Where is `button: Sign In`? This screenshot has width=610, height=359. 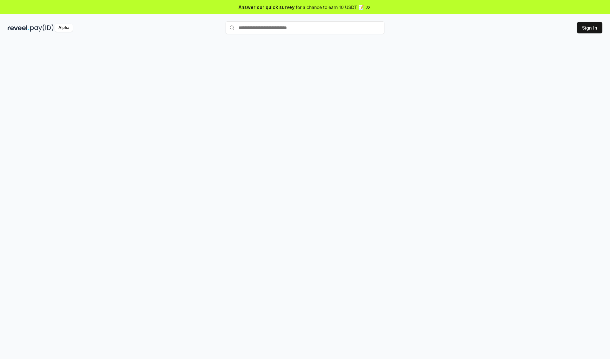
button: Sign In is located at coordinates (590, 28).